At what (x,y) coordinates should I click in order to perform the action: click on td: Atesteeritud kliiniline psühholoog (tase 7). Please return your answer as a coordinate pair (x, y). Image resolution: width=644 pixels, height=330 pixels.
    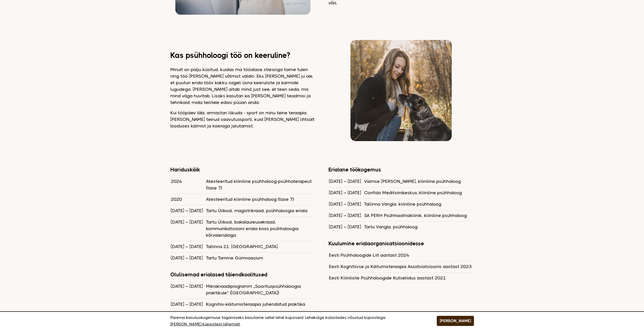
    Looking at the image, I should click on (261, 199).